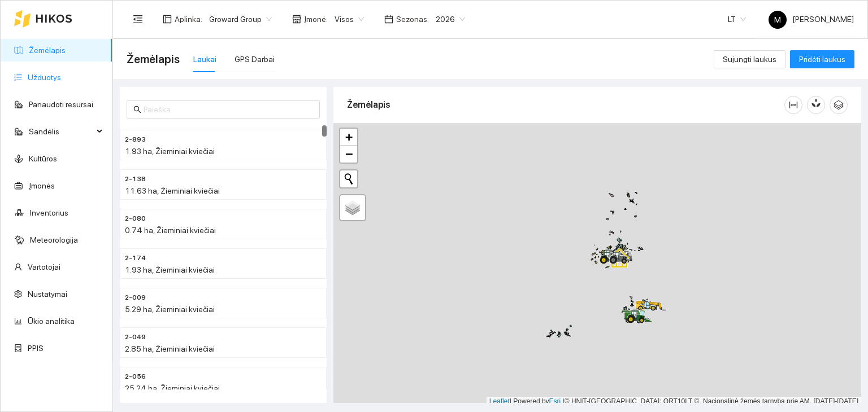 This screenshot has width=868, height=412. What do you see at coordinates (36, 349) in the screenshot?
I see `a: PPIS` at bounding box center [36, 349].